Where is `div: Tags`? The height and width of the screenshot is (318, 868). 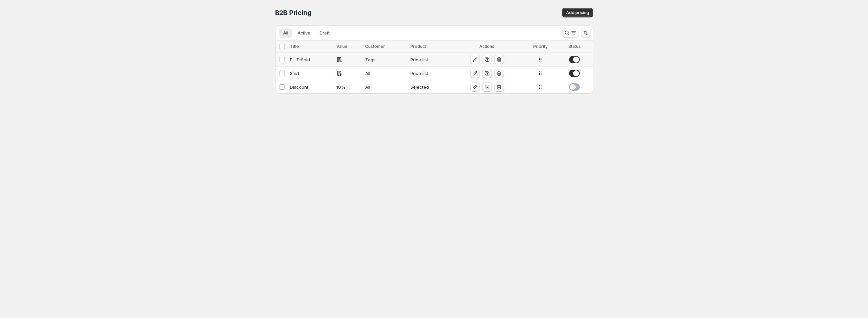
div: Tags is located at coordinates (386, 59).